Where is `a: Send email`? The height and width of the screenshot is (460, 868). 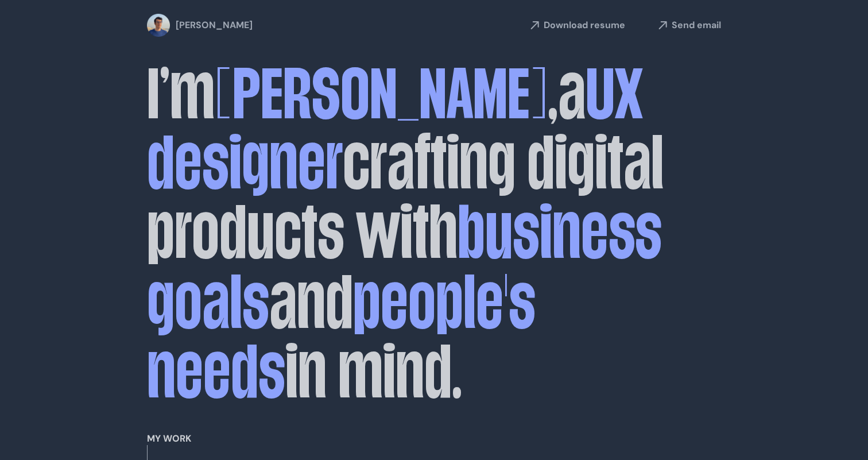
a: Send email is located at coordinates (686, 26).